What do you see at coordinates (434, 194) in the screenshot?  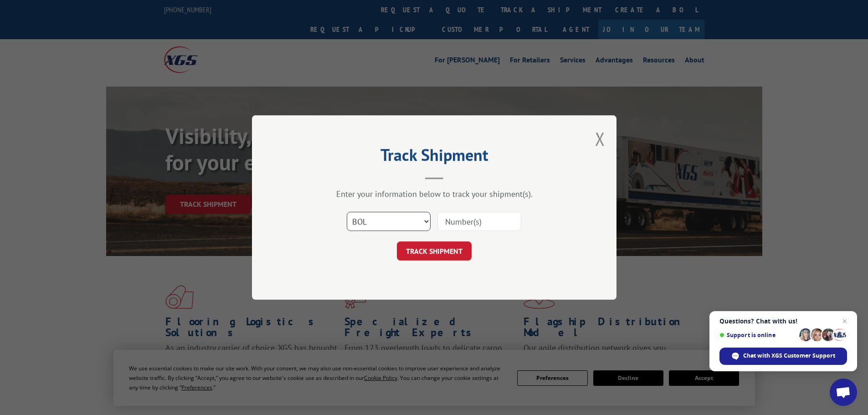 I see `div: Enter your information below to track your shipment(s).` at bounding box center [434, 194].